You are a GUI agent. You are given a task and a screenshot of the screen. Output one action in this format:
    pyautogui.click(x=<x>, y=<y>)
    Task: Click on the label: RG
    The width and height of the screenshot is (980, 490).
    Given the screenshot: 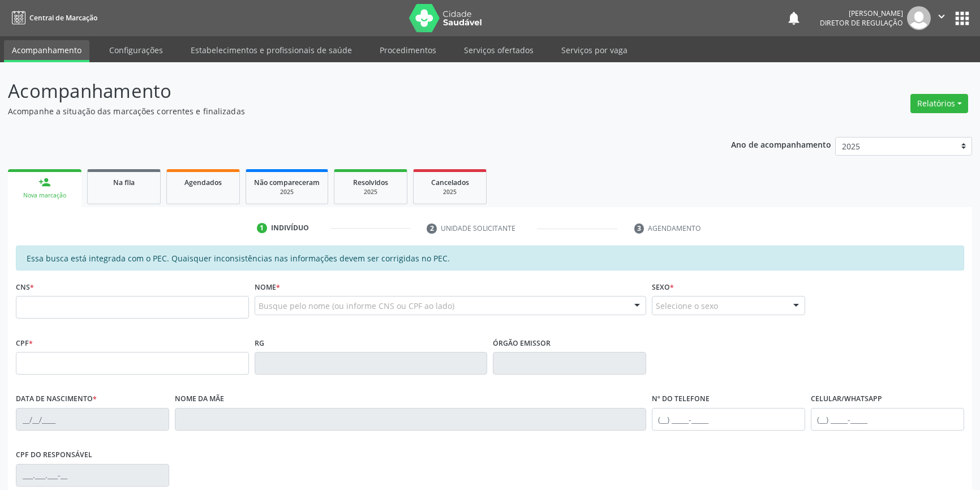 What is the action you would take?
    pyautogui.click(x=259, y=343)
    